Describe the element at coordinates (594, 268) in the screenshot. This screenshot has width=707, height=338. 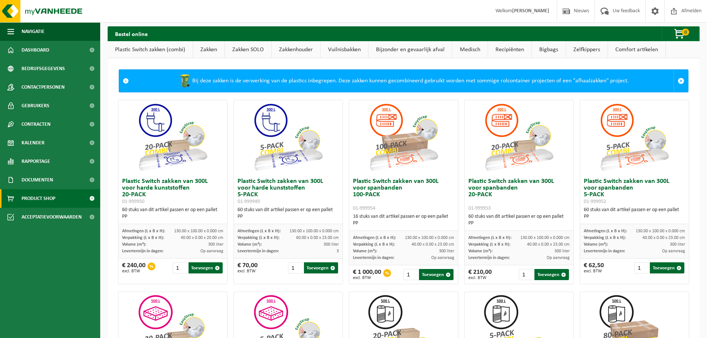
I see `div: € 62,50` at that location.